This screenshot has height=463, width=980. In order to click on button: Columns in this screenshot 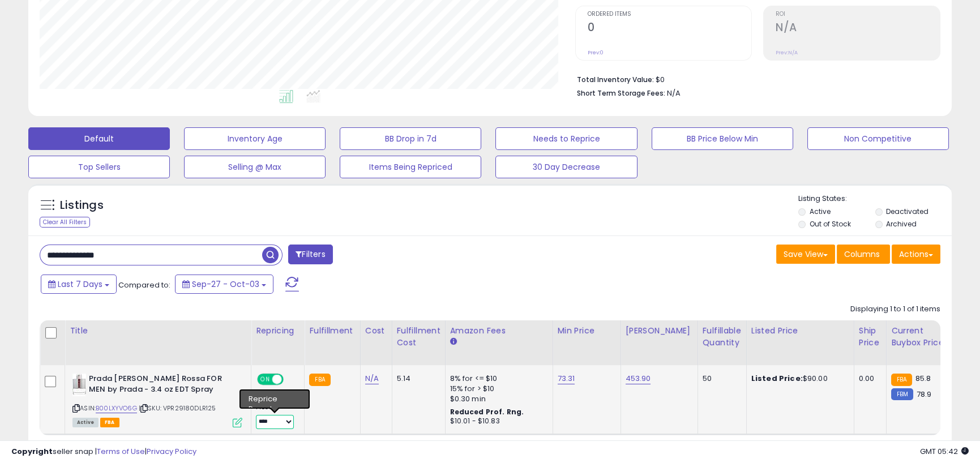, I will do `click(863, 254)`.